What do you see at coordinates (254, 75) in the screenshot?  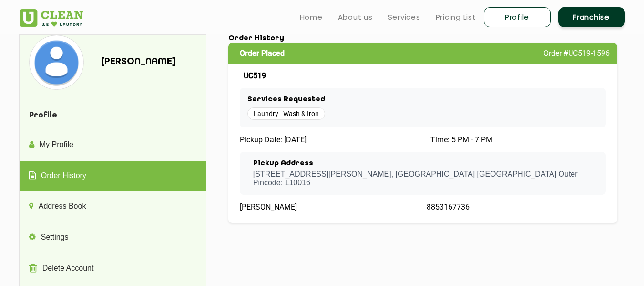 I see `span: UC519` at bounding box center [254, 75].